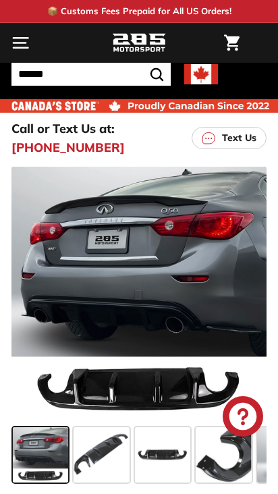 This screenshot has width=278, height=494. Describe the element at coordinates (139, 43) in the screenshot. I see `img: Logo_285_Motorsport_areodynamics_components` at that location.